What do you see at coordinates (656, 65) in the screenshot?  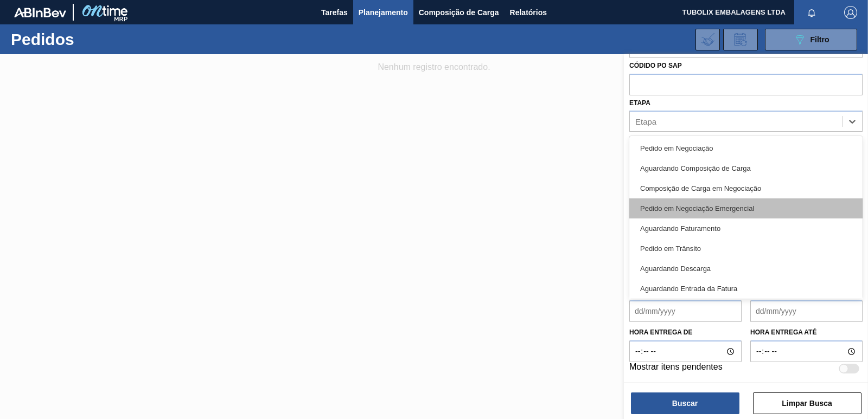 I see `label: Códido PO SAP` at bounding box center [656, 65].